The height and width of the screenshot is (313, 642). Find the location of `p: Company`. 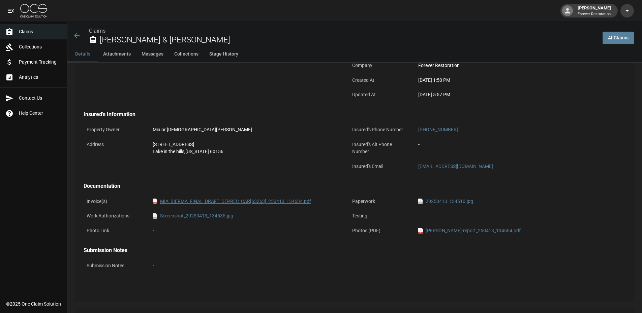

p: Company is located at coordinates (380, 65).